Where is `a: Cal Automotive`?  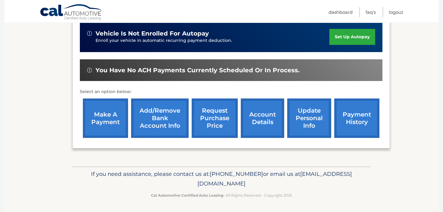
a: Cal Automotive is located at coordinates (71, 13).